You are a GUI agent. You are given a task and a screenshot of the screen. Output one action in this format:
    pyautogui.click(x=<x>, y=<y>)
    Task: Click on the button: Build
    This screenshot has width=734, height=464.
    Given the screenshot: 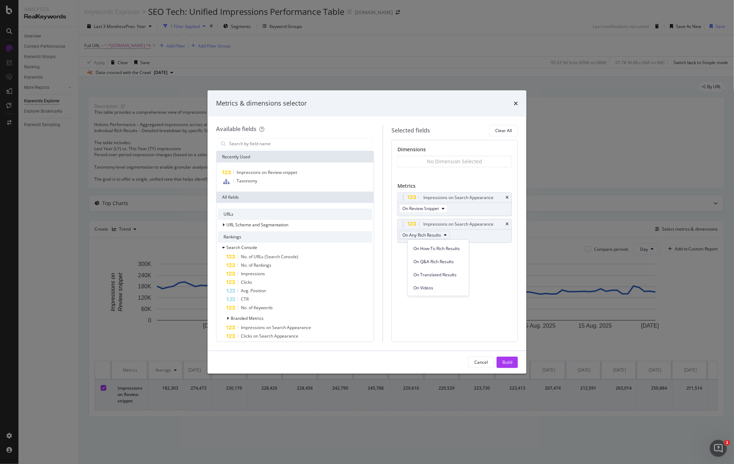 What is the action you would take?
    pyautogui.click(x=507, y=362)
    